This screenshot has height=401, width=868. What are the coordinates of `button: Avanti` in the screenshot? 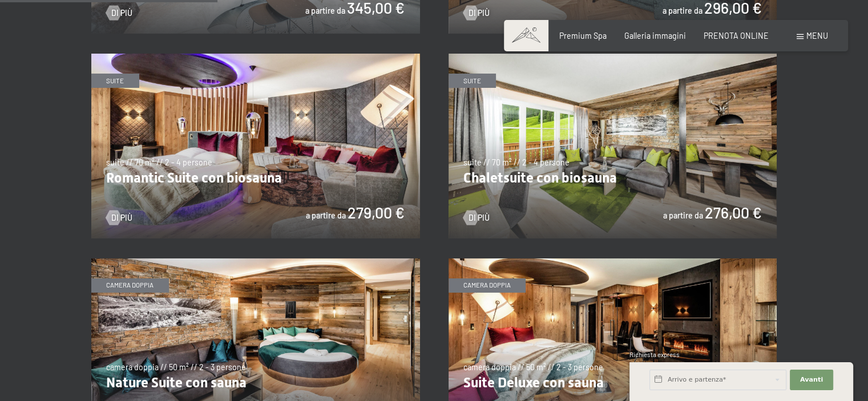 It's located at (811, 380).